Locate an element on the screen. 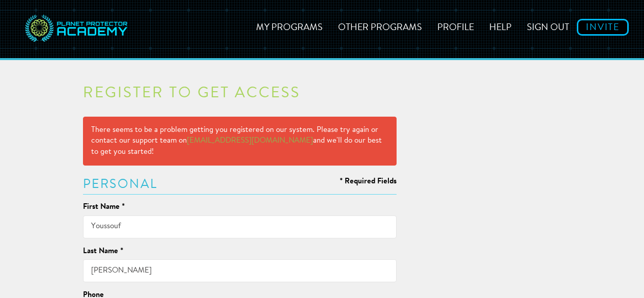 The height and width of the screenshot is (298, 644). label: Last Name * is located at coordinates (103, 252).